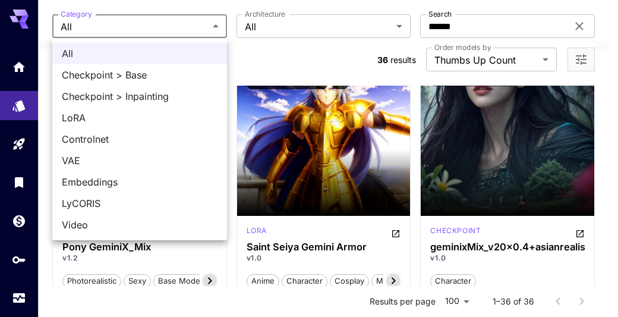 This screenshot has width=618, height=317. What do you see at coordinates (140, 54) in the screenshot?
I see `span: All` at bounding box center [140, 54].